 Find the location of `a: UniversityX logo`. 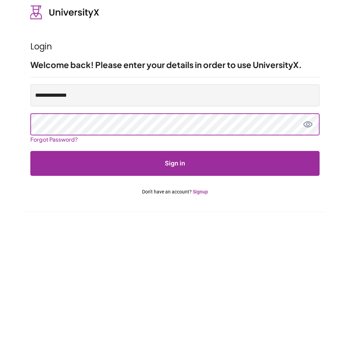

a: UniversityX logo is located at coordinates (65, 12).